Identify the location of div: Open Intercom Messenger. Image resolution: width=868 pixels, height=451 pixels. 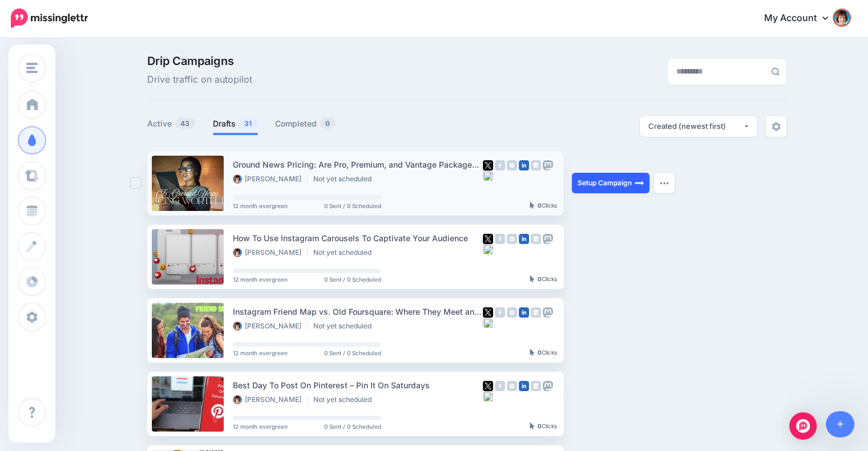
(803, 426).